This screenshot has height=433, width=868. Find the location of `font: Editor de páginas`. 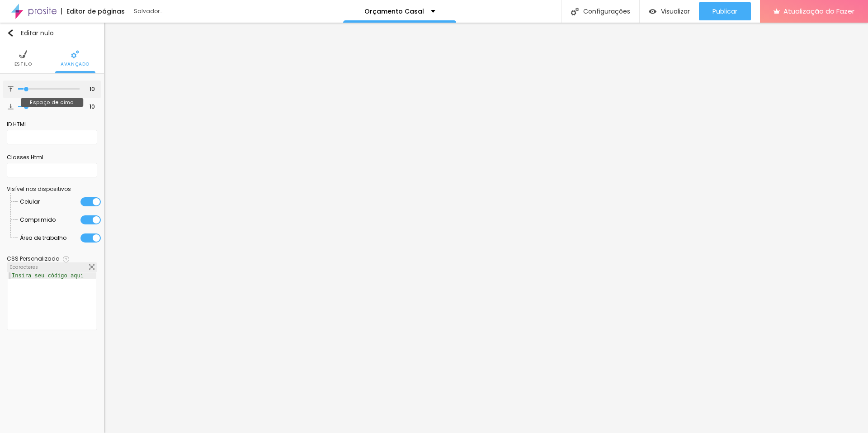

font: Editor de páginas is located at coordinates (95, 12).